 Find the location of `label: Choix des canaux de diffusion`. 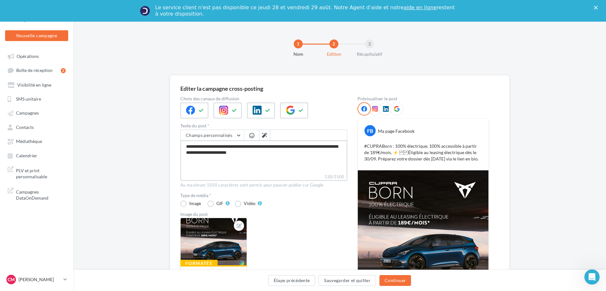

label: Choix des canaux de diffusion is located at coordinates (264, 99).